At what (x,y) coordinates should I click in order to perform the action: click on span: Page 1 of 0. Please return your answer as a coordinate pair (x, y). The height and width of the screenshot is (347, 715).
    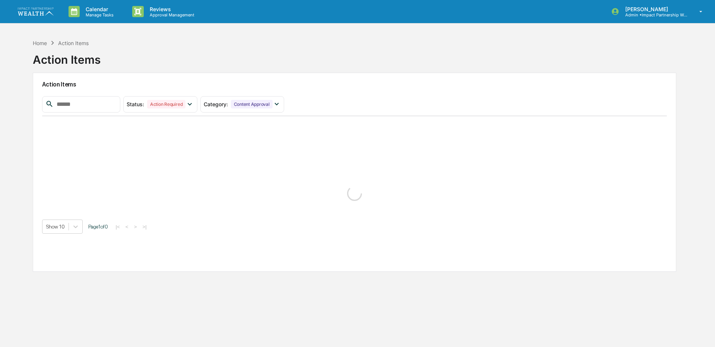
    Looking at the image, I should click on (98, 227).